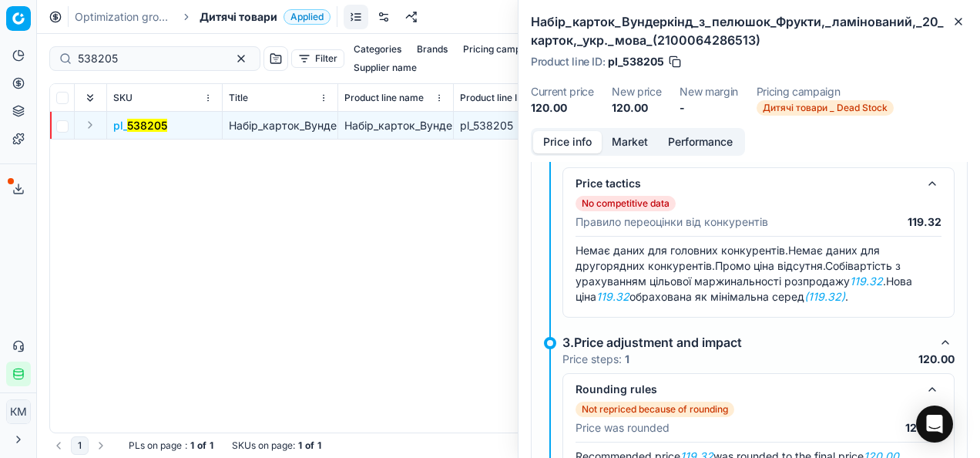 The height and width of the screenshot is (458, 980). What do you see at coordinates (317, 59) in the screenshot?
I see `button: Filter` at bounding box center [317, 59].